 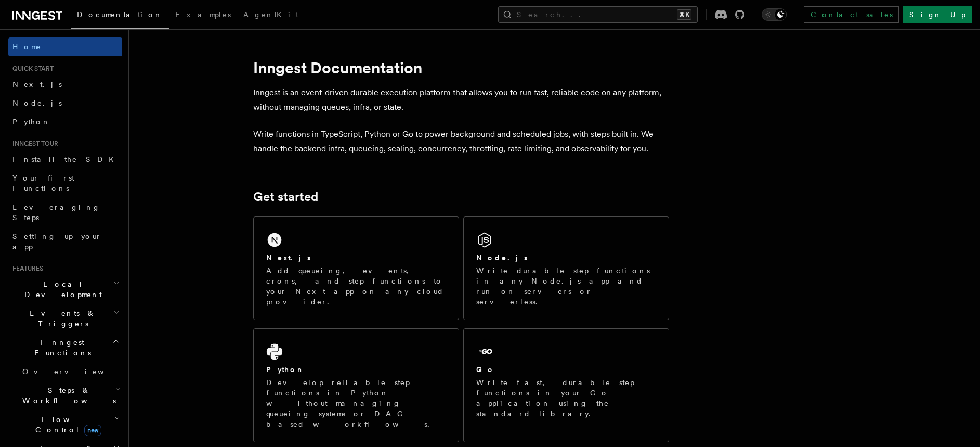 I want to click on span: Steps & Workflows, so click(x=67, y=396).